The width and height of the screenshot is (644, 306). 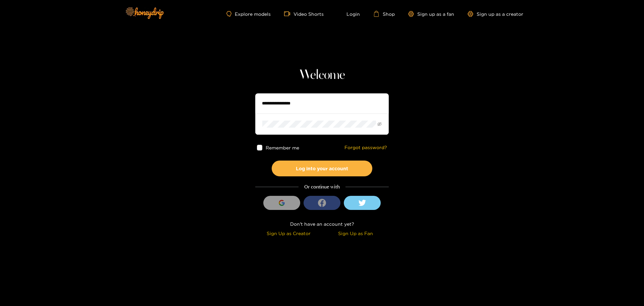 I want to click on a: Sign up as a fan, so click(x=432, y=14).